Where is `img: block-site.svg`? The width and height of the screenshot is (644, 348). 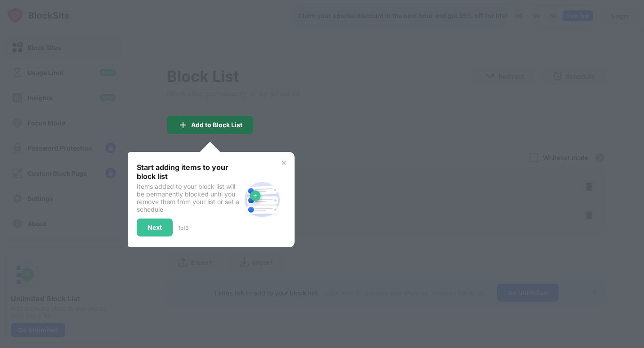
img: block-site.svg is located at coordinates (262, 200).